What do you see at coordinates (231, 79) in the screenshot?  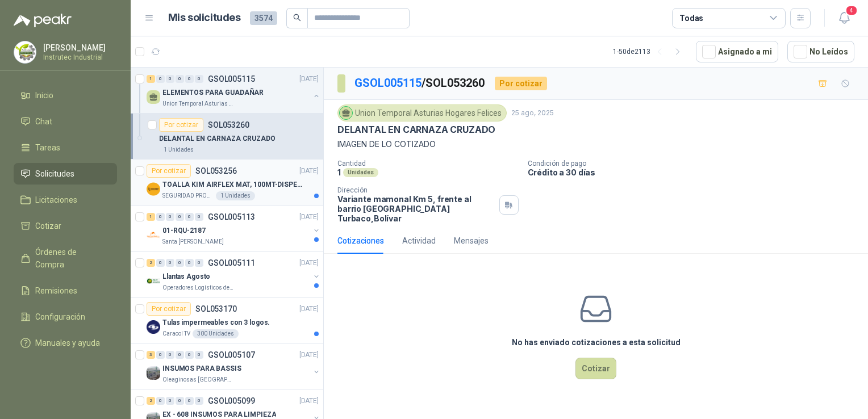 I see `p: GSOL005115` at bounding box center [231, 79].